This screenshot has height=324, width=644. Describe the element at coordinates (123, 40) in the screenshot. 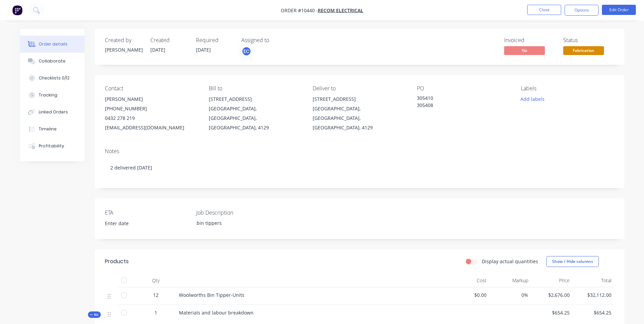

I see `div: Created by` at that location.